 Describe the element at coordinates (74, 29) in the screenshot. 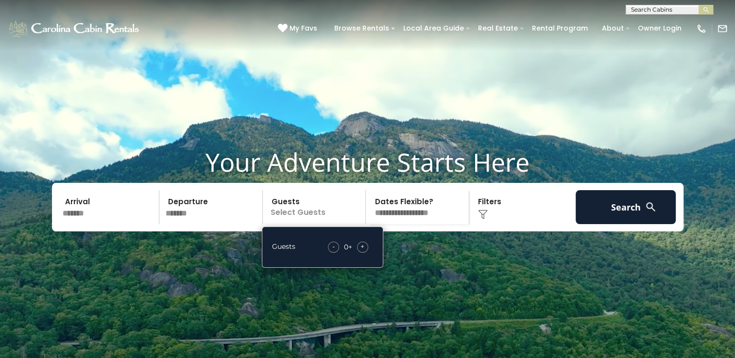

I see `img: White-1-1-2.png` at that location.